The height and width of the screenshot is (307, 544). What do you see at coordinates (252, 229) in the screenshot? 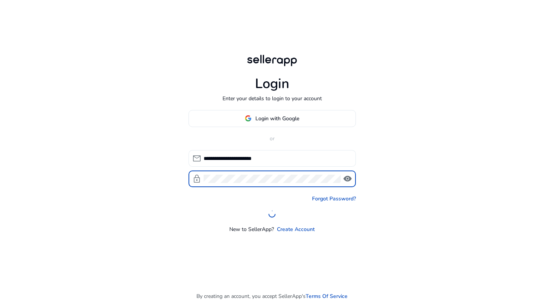
I see `p: New to SellerApp?` at bounding box center [252, 229].